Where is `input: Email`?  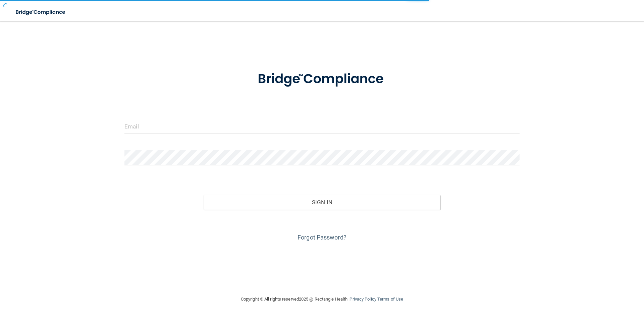
input: Email is located at coordinates (322, 126).